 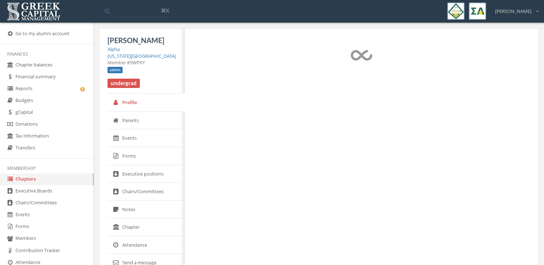 I want to click on a: Forms, so click(x=146, y=156).